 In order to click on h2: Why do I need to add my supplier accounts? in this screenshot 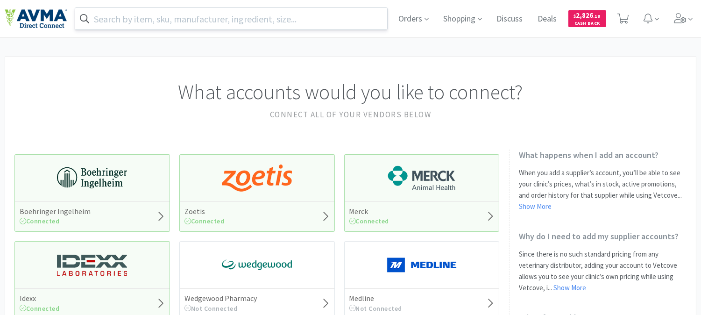, I will do `click(602, 236)`.